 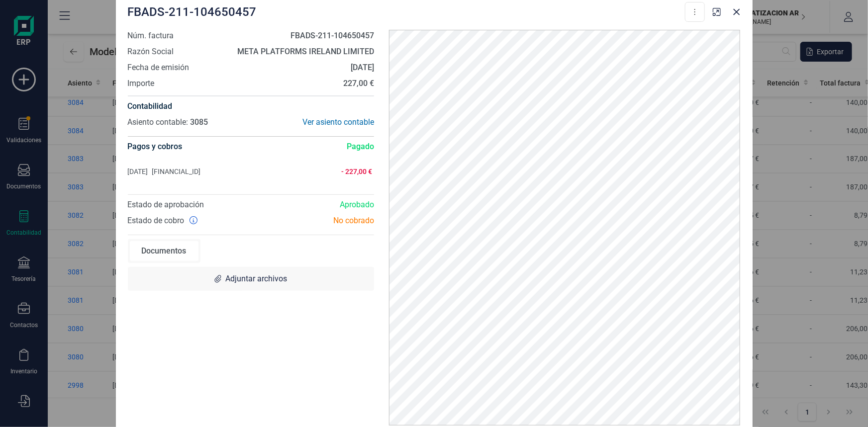 What do you see at coordinates (359, 83) in the screenshot?
I see `strong: 227,00 €` at bounding box center [359, 83].